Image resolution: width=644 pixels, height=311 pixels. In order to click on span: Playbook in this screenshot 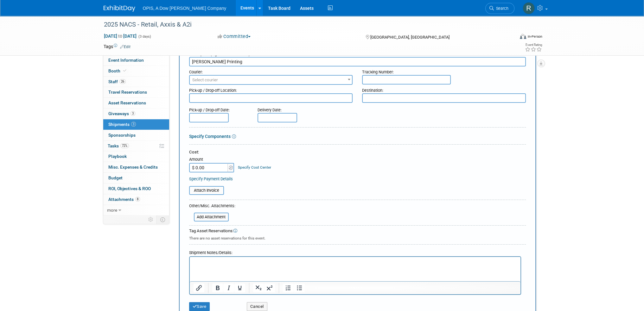, I will do `click(118, 156)`.